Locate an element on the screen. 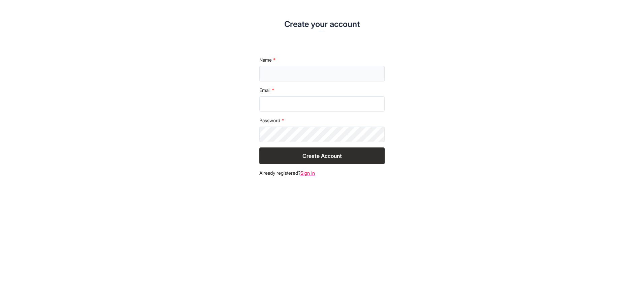  footer: Already registered? is located at coordinates (322, 173).